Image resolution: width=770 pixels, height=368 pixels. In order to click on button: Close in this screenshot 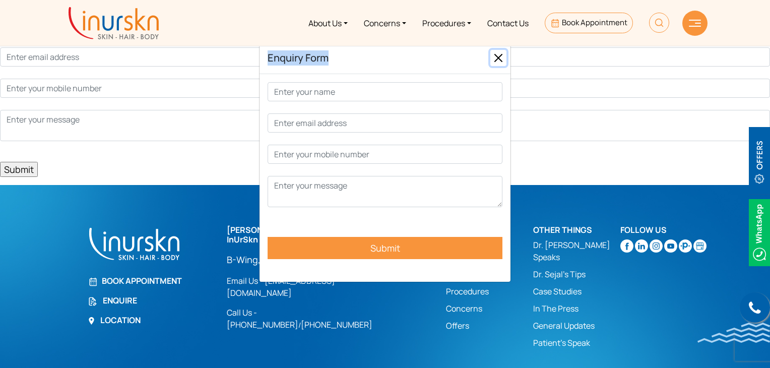, I will do `click(498, 58)`.